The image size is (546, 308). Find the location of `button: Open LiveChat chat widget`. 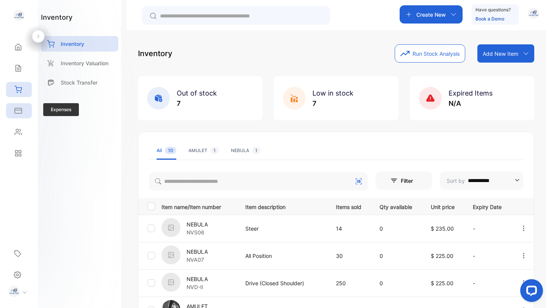

button: Open LiveChat chat widget is located at coordinates (17, 14).